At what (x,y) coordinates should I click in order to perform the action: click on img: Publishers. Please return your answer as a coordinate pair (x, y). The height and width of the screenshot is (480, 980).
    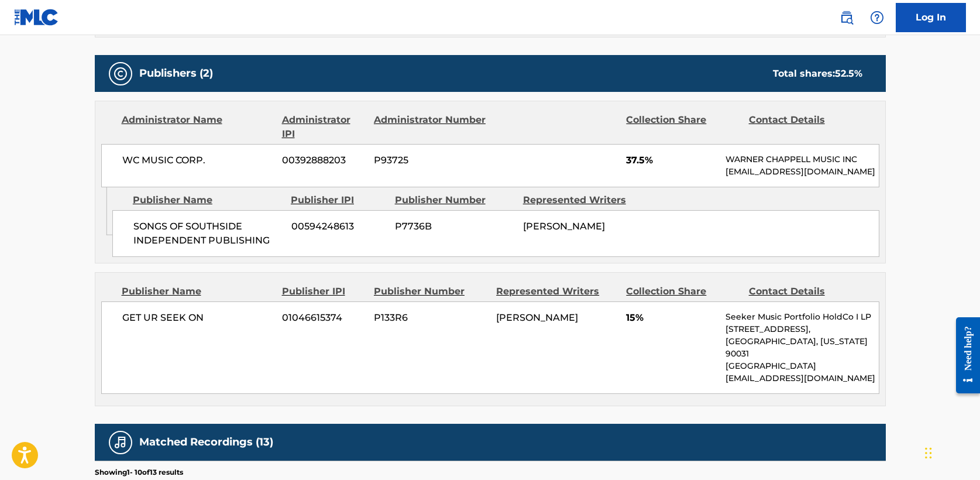
    Looking at the image, I should click on (121, 74).